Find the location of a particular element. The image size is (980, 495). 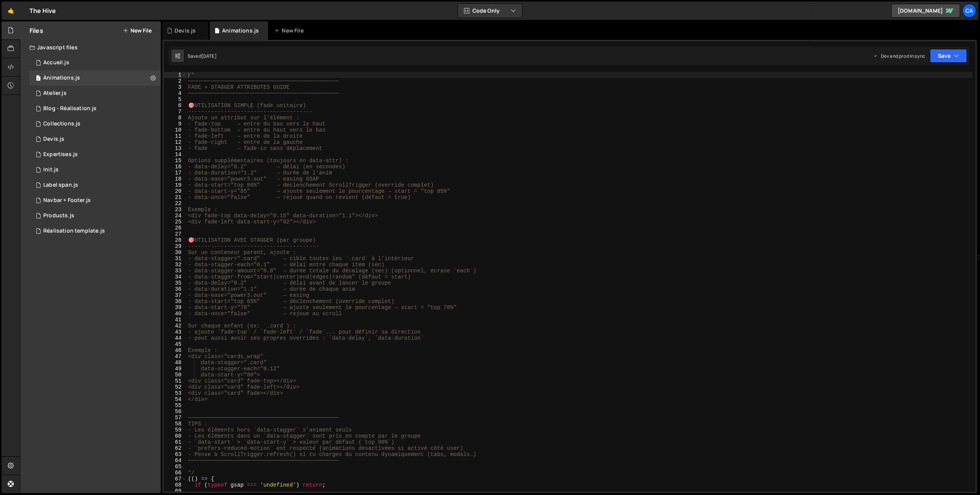

div: 31 is located at coordinates (175, 259).